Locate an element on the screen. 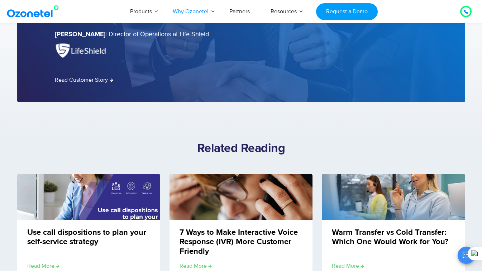 This screenshot has width=482, height=271. a: Read Customer Story is located at coordinates (84, 80).